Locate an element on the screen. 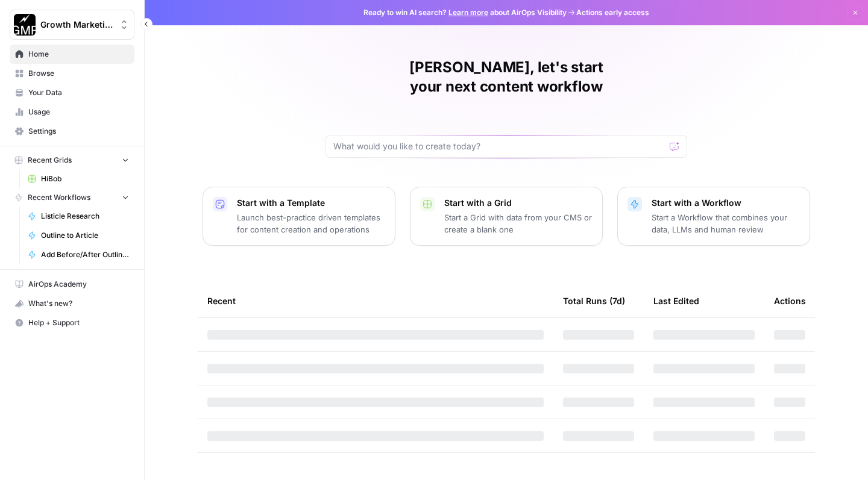 The image size is (868, 480). span: Ready to win AI search? about AirOps Visibility is located at coordinates (464, 12).